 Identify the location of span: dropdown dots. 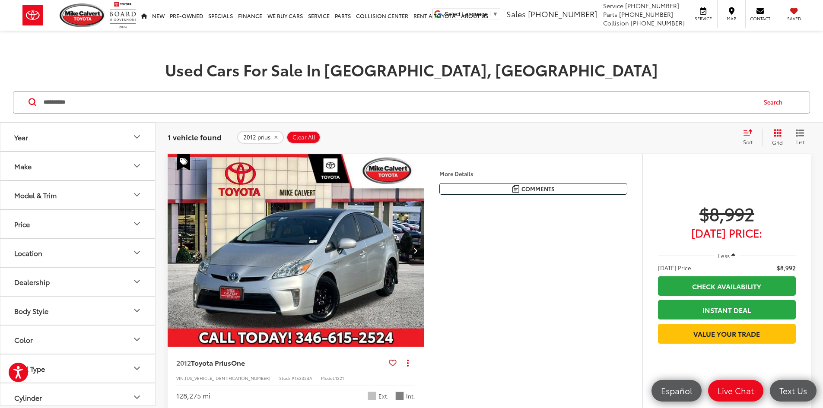
(408, 363).